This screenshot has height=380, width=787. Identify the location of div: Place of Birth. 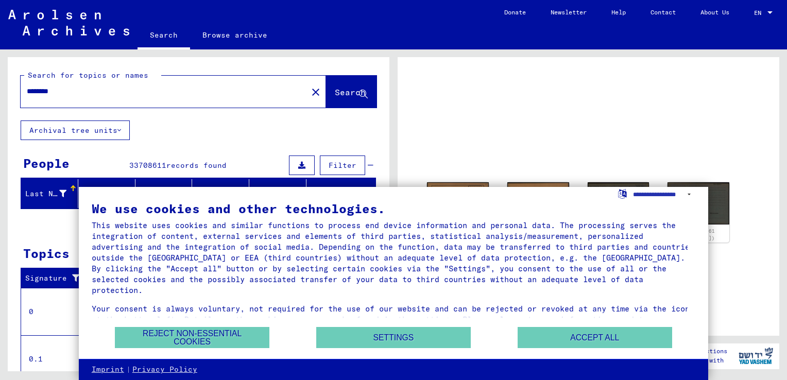
(223, 194).